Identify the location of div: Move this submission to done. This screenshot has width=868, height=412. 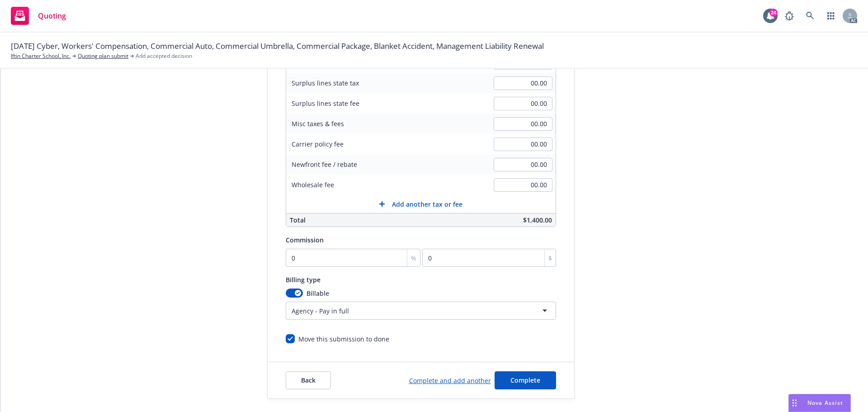
(344, 338).